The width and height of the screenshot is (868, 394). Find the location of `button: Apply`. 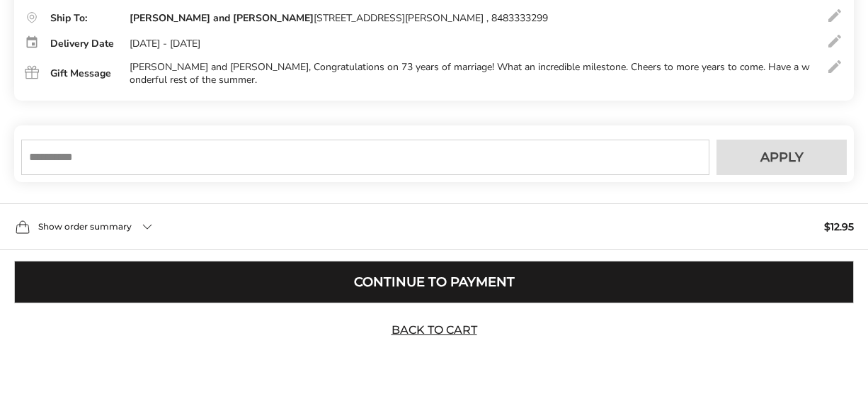

button: Apply is located at coordinates (782, 157).